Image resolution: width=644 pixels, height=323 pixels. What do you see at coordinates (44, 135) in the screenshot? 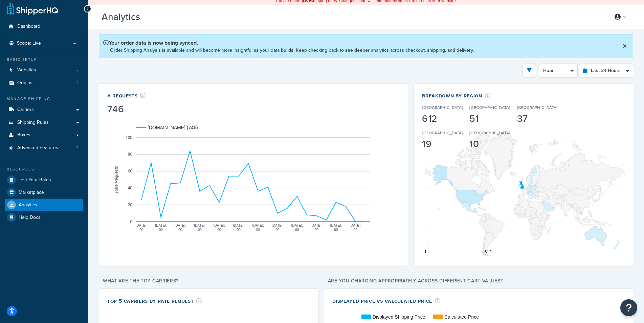
I see `a: Boxes` at bounding box center [44, 135].